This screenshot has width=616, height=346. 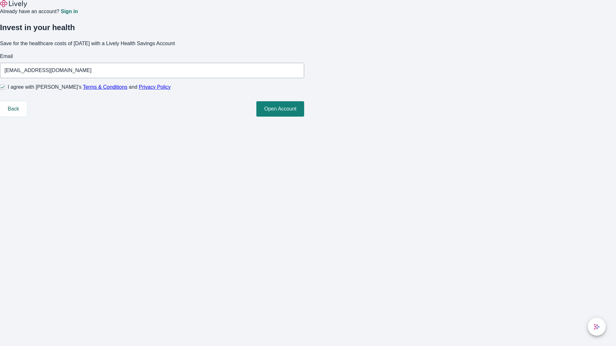 What do you see at coordinates (280, 109) in the screenshot?
I see `button: Open Account` at bounding box center [280, 109].